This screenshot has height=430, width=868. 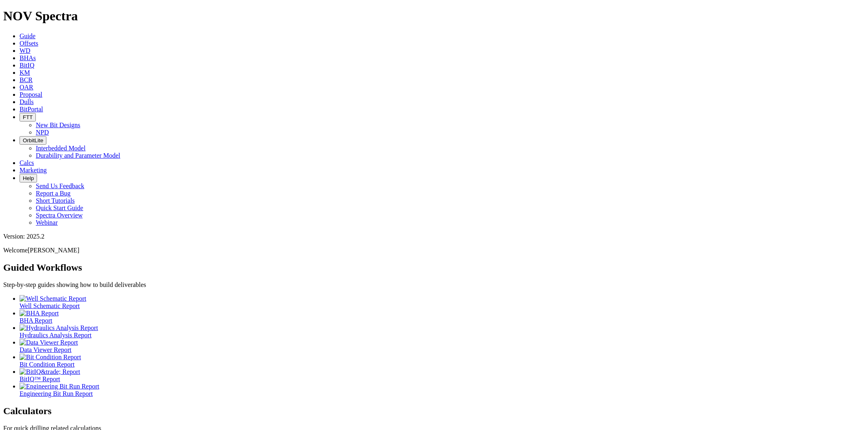 What do you see at coordinates (27, 65) in the screenshot?
I see `a: BitIQ` at bounding box center [27, 65].